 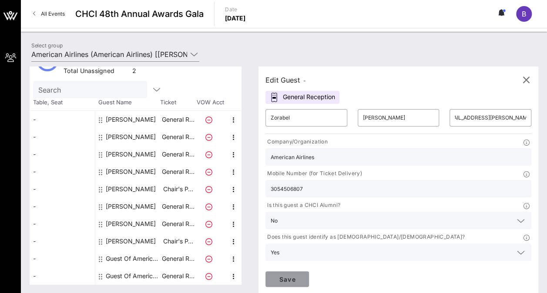 What do you see at coordinates (490, 118) in the screenshot?
I see `input: Email*` at bounding box center [490, 118].